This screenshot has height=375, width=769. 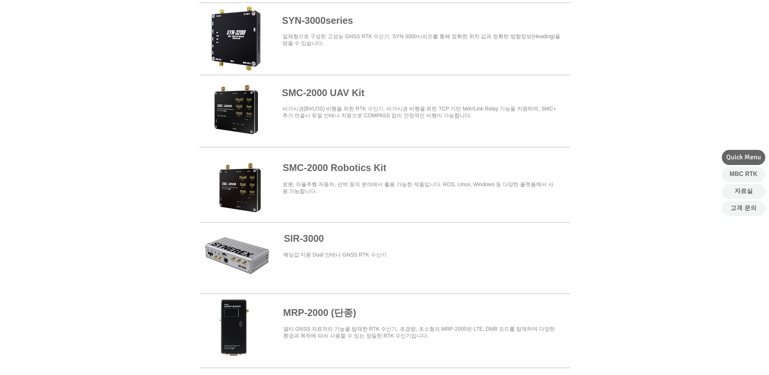 What do you see at coordinates (304, 238) in the screenshot?
I see `a: SIR-3000` at bounding box center [304, 238].